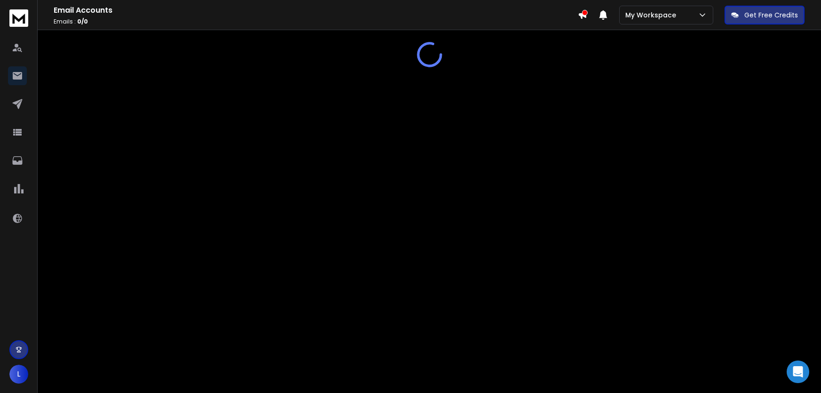  What do you see at coordinates (19, 374) in the screenshot?
I see `button: L` at bounding box center [19, 374].